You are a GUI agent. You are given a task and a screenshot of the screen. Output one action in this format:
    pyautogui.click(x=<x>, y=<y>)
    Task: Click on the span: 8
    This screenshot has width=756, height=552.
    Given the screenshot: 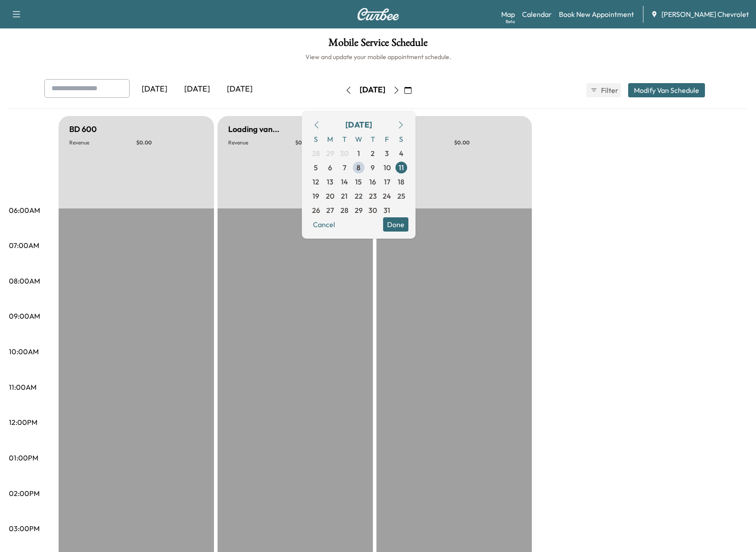 What is the action you would take?
    pyautogui.click(x=359, y=167)
    